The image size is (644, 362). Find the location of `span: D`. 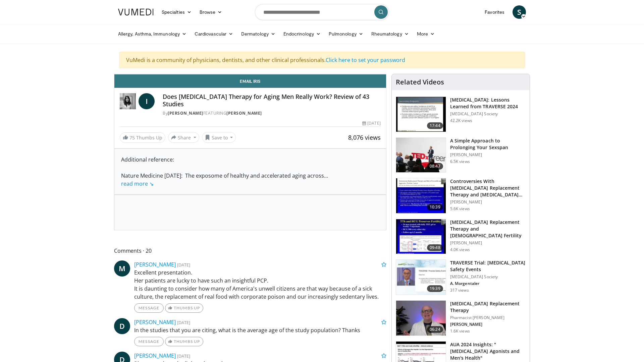

span: D is located at coordinates (122, 326).